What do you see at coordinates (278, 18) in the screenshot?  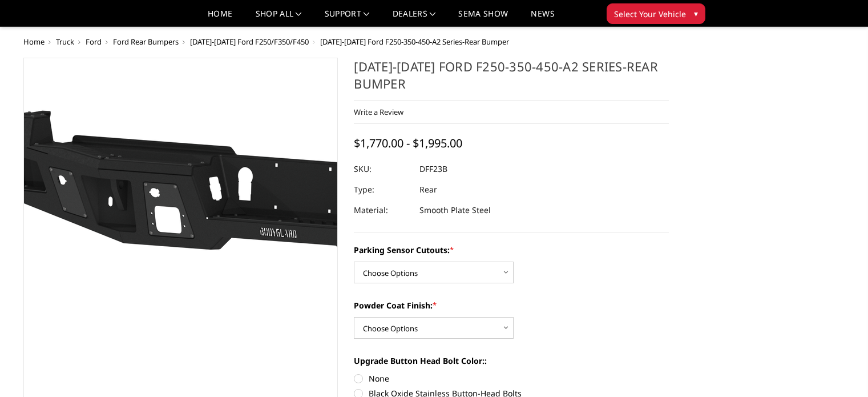 I see `a: shop all` at bounding box center [278, 18].